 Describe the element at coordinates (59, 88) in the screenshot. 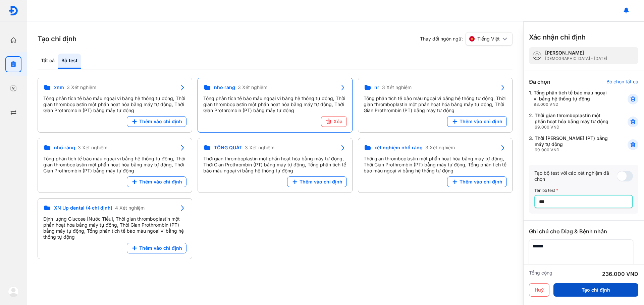

I see `span: xnm` at that location.